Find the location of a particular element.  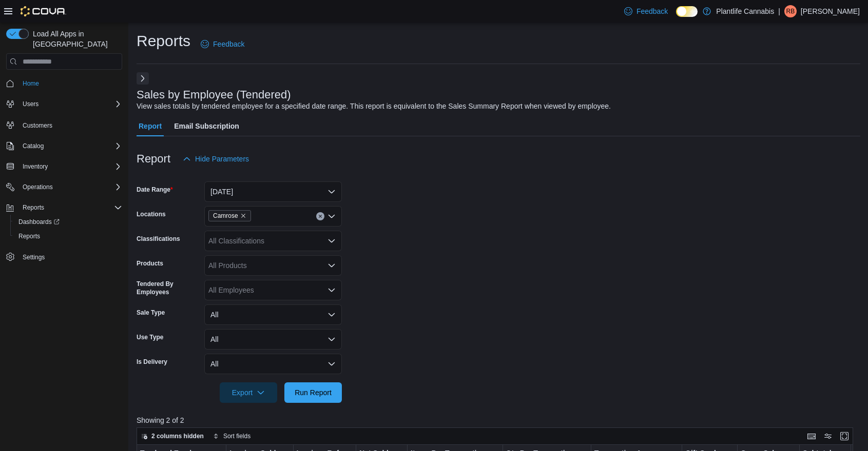

div: View sales totals by tendered employee for a specified date range. This report is equivalent to t... is located at coordinates (374, 106).